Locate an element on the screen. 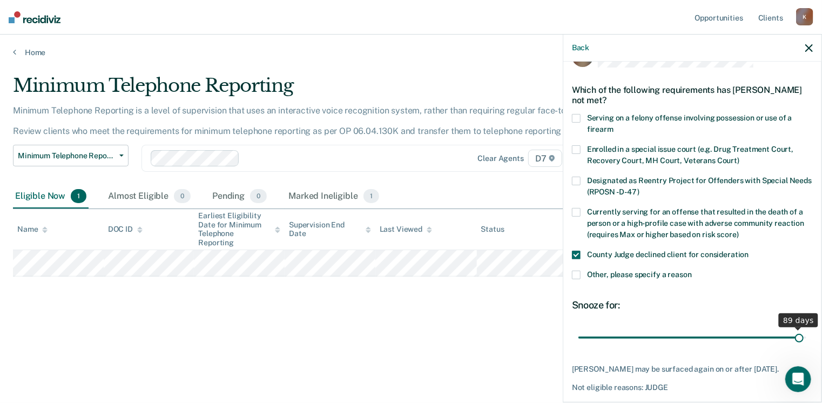 The width and height of the screenshot is (822, 403). div: K is located at coordinates (805, 17).